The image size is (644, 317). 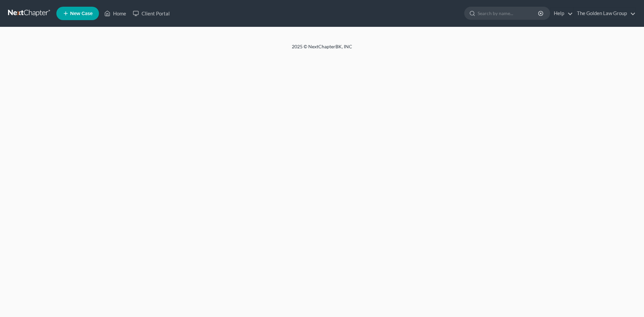 What do you see at coordinates (508, 13) in the screenshot?
I see `input: Search by name...` at bounding box center [508, 13].